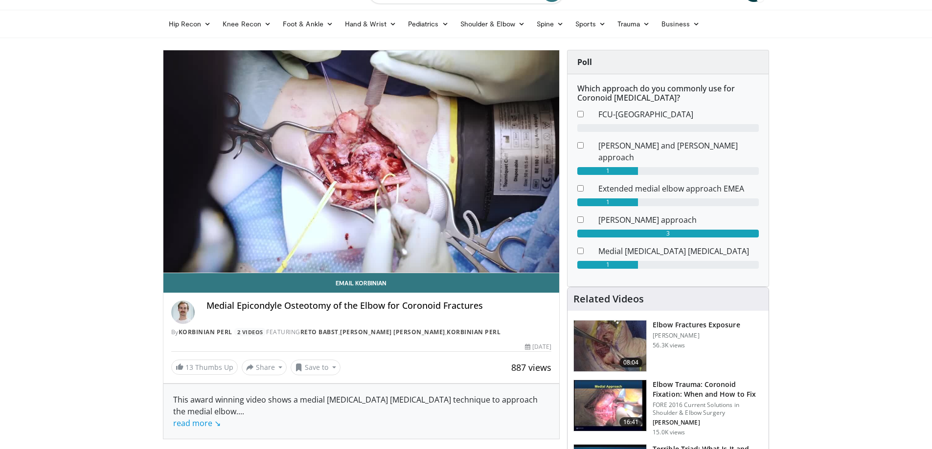 The width and height of the screenshot is (932, 449). What do you see at coordinates (669, 433) in the screenshot?
I see `p: 15.0K views` at bounding box center [669, 433].